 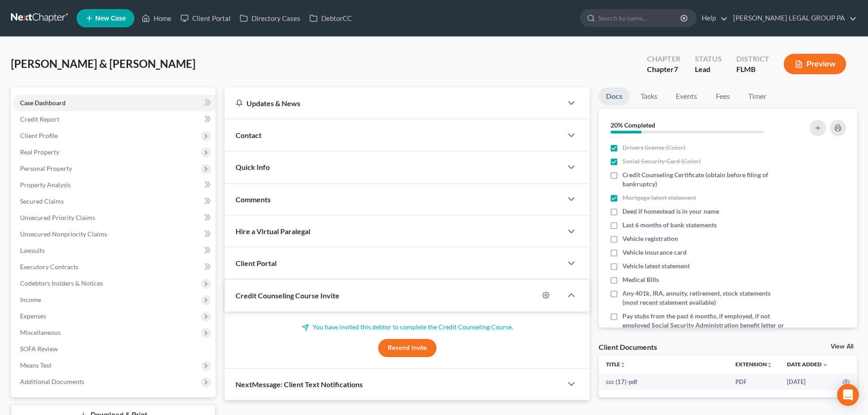 What do you see at coordinates (757, 96) in the screenshot?
I see `a: Timer` at bounding box center [757, 96].